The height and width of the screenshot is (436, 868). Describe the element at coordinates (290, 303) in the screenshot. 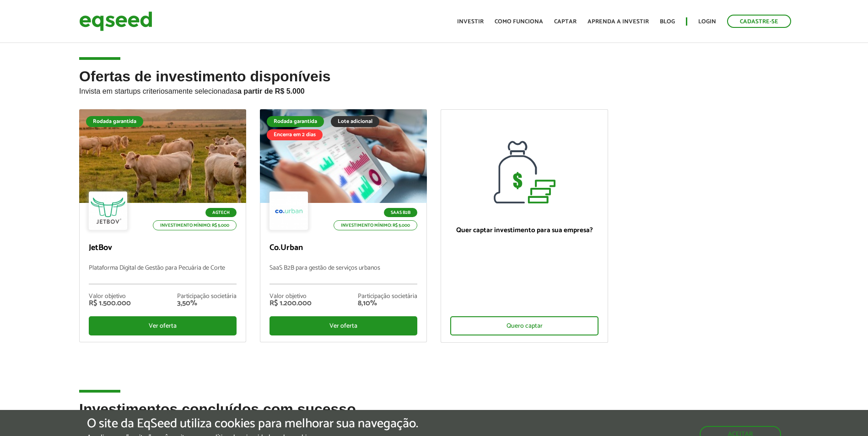

I see `div: R$ 1.200.000` at that location.